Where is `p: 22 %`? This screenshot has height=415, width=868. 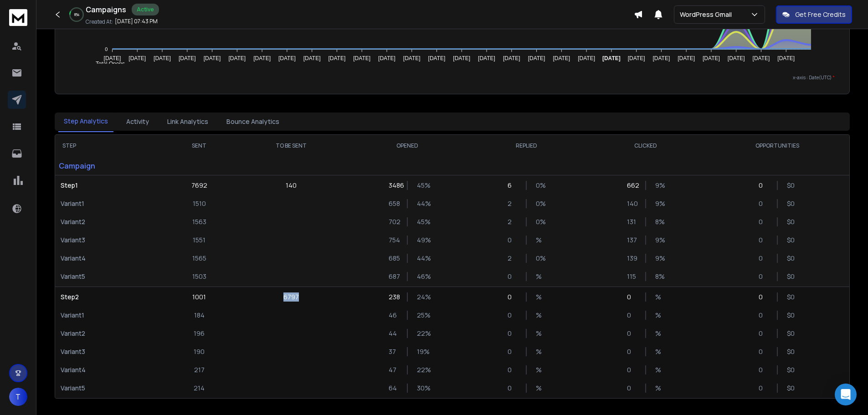
p: 22 % is located at coordinates (421, 333).